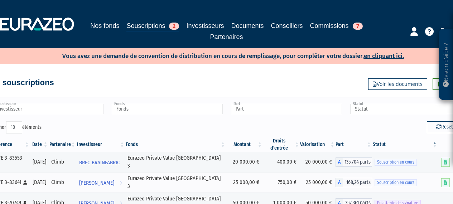 Image resolution: width=453 pixels, height=204 pixels. I want to click on a: BRFC BRAINFABRIC, so click(101, 162).